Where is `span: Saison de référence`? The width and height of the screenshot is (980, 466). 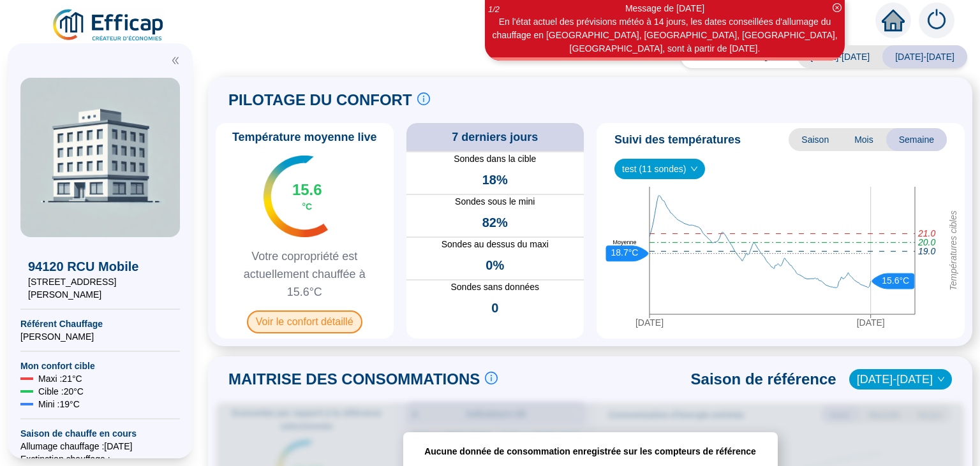
span: Saison de référence is located at coordinates (764, 380).